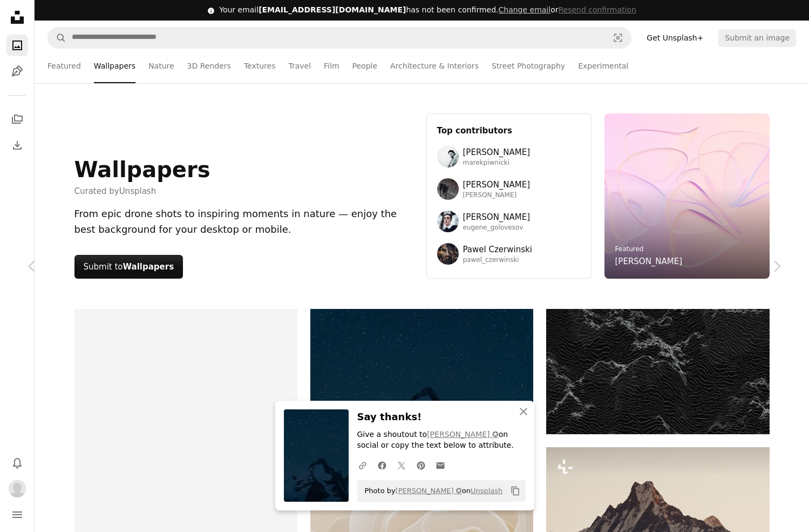 The width and height of the screenshot is (809, 532). I want to click on span: eugene_golovesov, so click(497, 228).